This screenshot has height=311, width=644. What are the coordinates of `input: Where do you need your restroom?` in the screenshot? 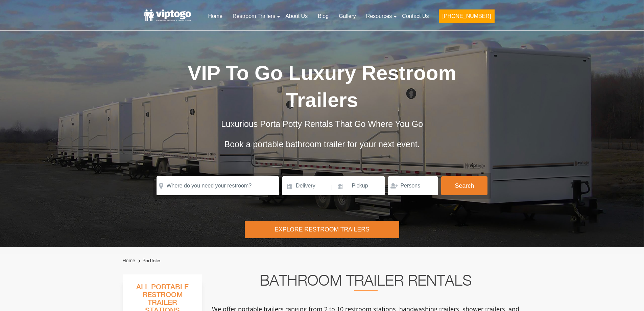 It's located at (218, 186).